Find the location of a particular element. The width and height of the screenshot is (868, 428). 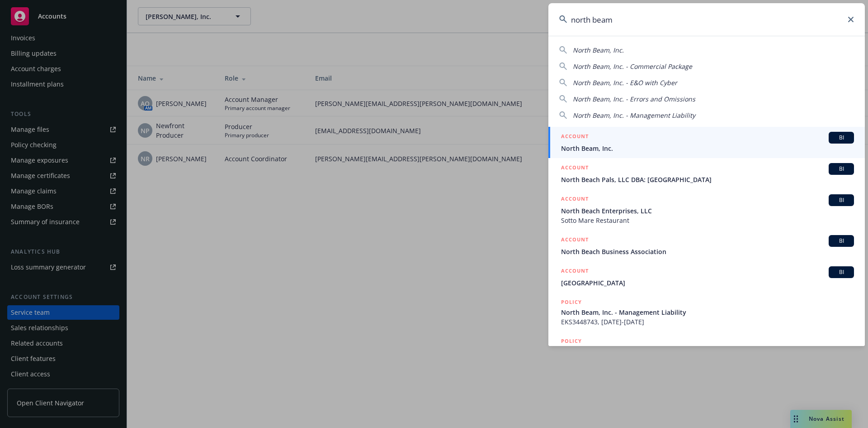

a: ACCOUNTBINorth Beam, Inc. is located at coordinates (707, 142).